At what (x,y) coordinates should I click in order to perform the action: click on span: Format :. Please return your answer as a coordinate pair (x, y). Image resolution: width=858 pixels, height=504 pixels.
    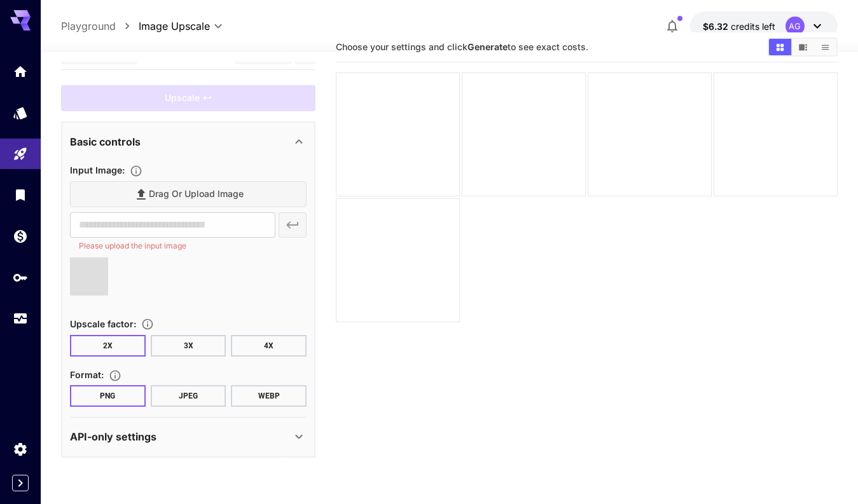
    Looking at the image, I should click on (87, 375).